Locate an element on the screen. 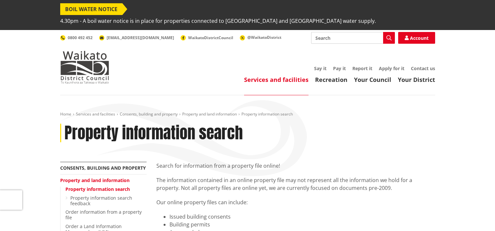  a: Pay it is located at coordinates (339, 68).